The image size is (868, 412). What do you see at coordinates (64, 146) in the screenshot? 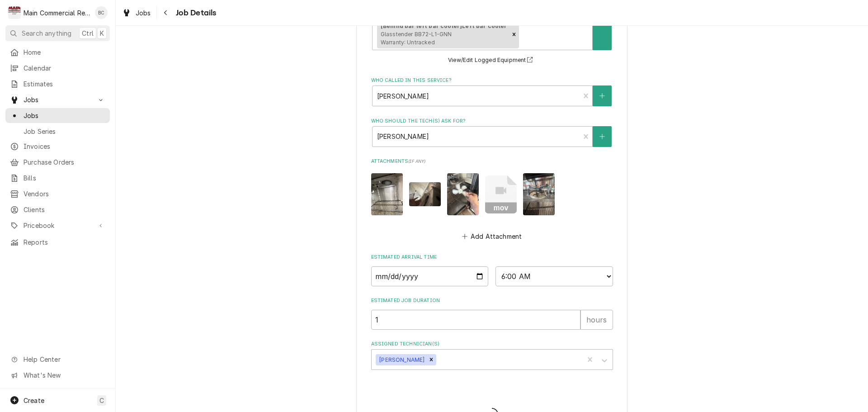
I see `span: Invoices` at bounding box center [64, 146].